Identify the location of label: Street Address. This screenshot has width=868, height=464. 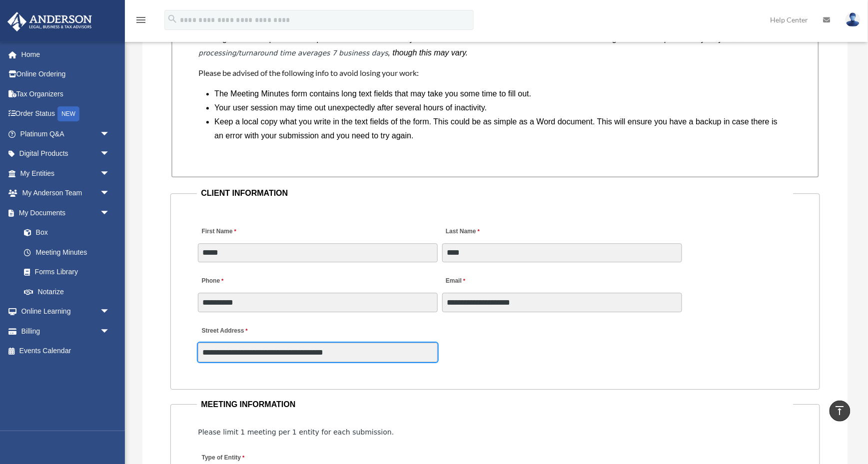
(245, 332).